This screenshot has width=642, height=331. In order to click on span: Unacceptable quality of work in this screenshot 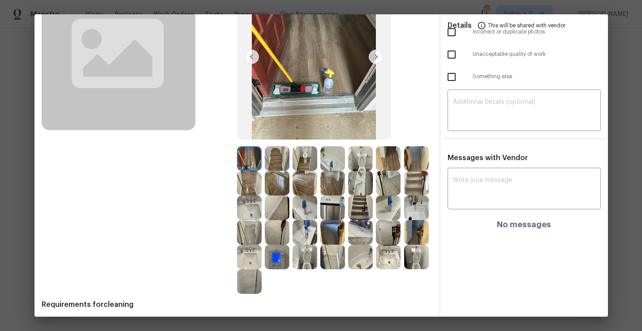, I will do `click(536, 54)`.